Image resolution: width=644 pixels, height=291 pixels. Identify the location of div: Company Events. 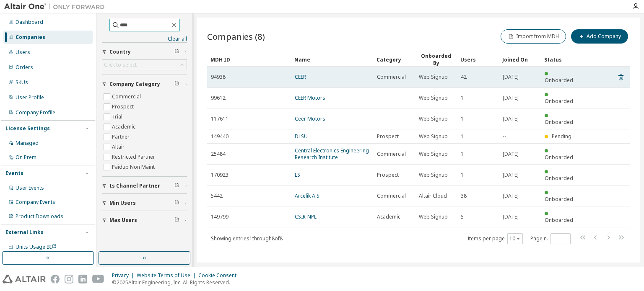
(36, 202).